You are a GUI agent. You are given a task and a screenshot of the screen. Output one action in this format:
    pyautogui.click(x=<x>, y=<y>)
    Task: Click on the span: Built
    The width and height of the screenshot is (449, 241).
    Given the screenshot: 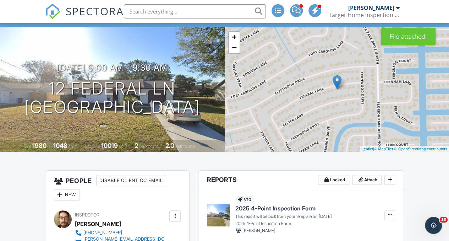 What is the action you would take?
    pyautogui.click(x=27, y=146)
    